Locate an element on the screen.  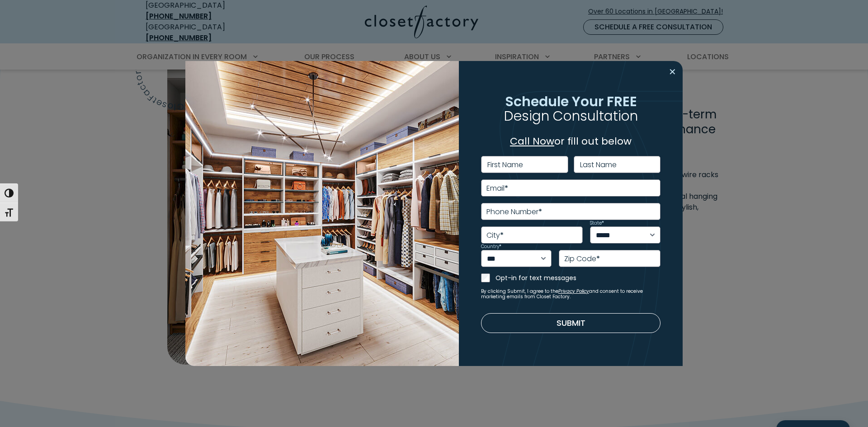
img: Walk in closet with island is located at coordinates (322, 213).